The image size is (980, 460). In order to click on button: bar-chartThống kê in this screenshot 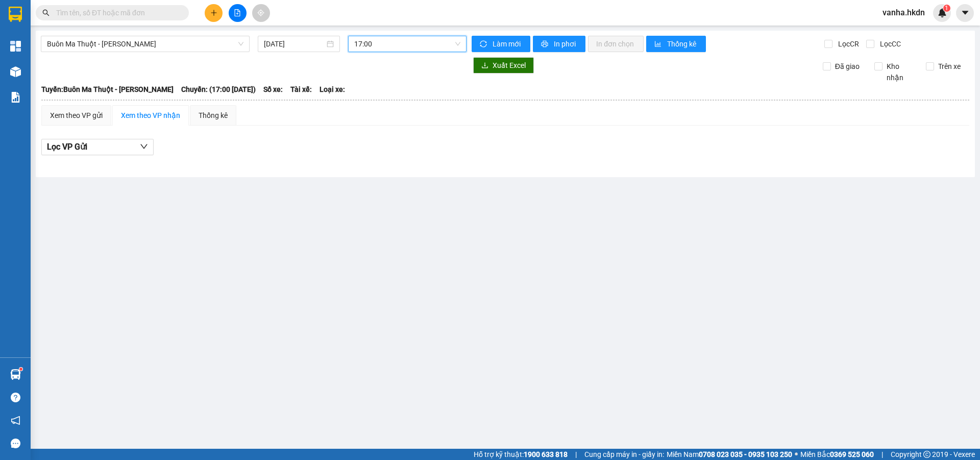, I will do `click(676, 44)`.